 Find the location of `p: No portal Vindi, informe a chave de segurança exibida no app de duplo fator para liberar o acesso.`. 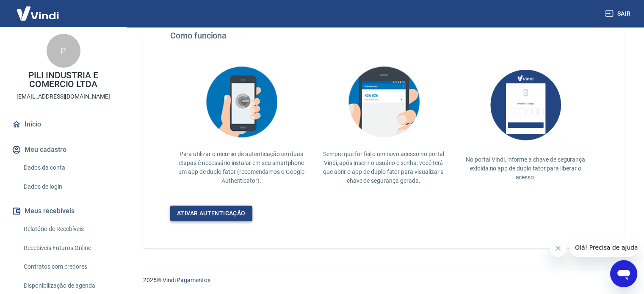

p: No portal Vindi, informe a chave de segurança exibida no app de duplo fator para liberar o acesso. is located at coordinates (526, 168).